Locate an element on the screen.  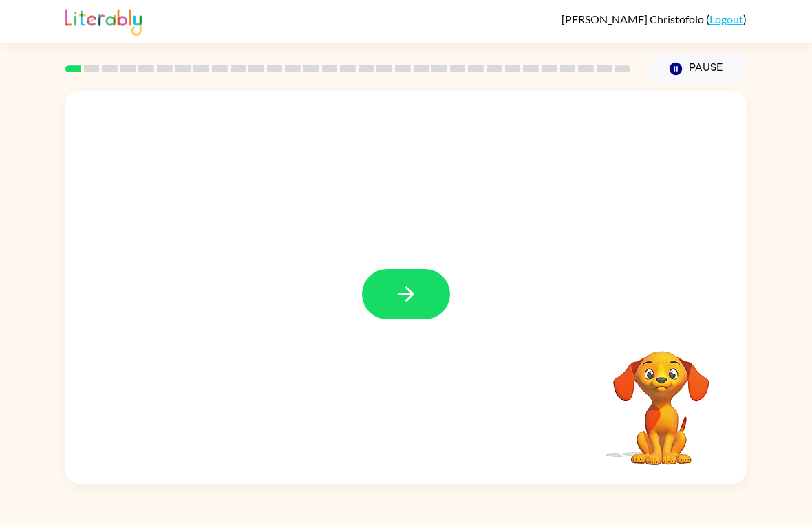
video: Your browser must support playing .mp4 files to use Literably. Please try using another browser. is located at coordinates (661, 398).